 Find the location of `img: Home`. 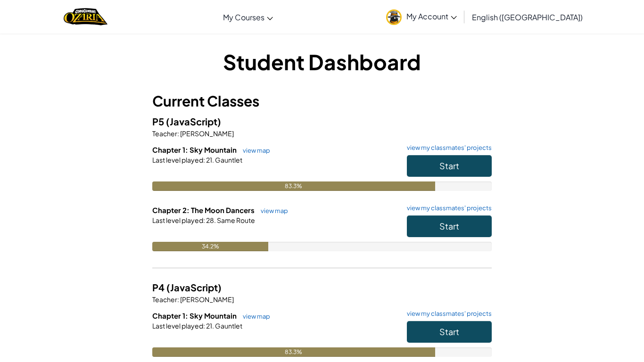

img: Home is located at coordinates (85, 17).